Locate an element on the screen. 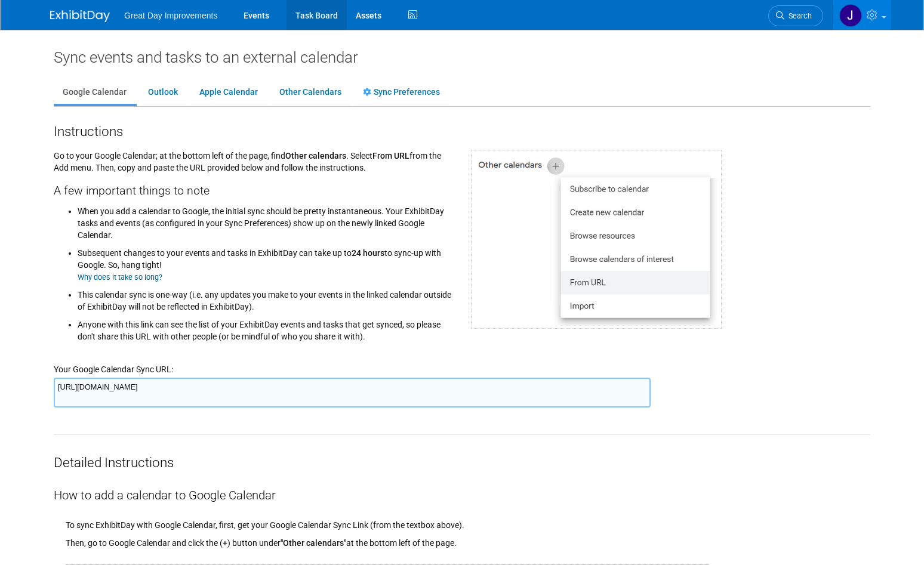  span: 24 hours is located at coordinates (368, 253).